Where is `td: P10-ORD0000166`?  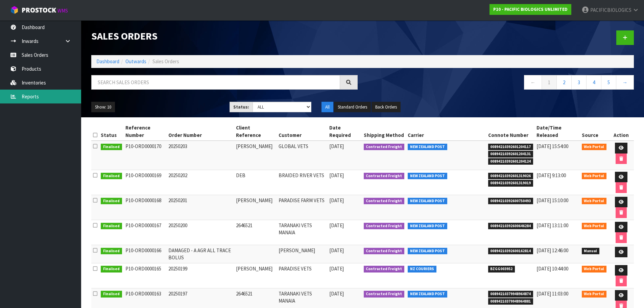 td: P10-ORD0000166 is located at coordinates (145, 254).